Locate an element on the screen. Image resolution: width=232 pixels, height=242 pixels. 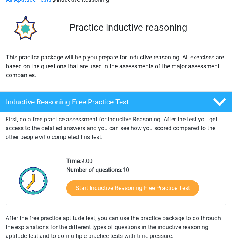
p: First, do a free practice assessment for Inductive Reasoning. After the test you get access to th... is located at coordinates (116, 129).